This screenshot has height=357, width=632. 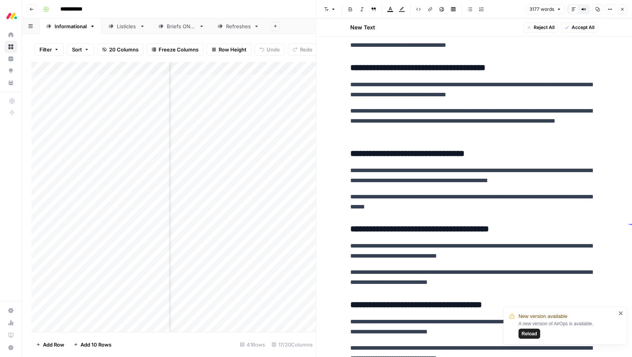 I want to click on button: Freeze Columns, so click(x=175, y=50).